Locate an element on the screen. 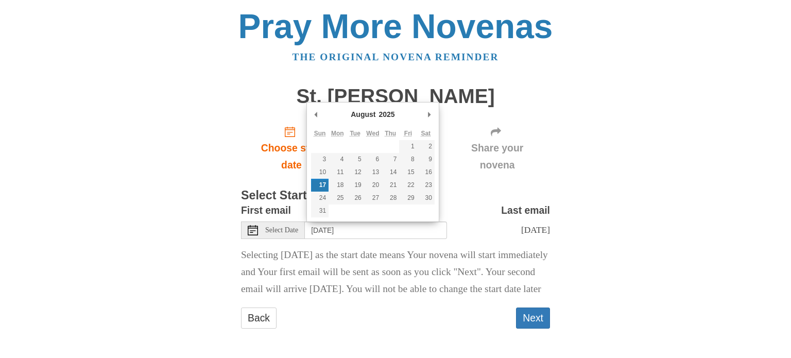 The height and width of the screenshot is (358, 791). button: 10 is located at coordinates (320, 172).